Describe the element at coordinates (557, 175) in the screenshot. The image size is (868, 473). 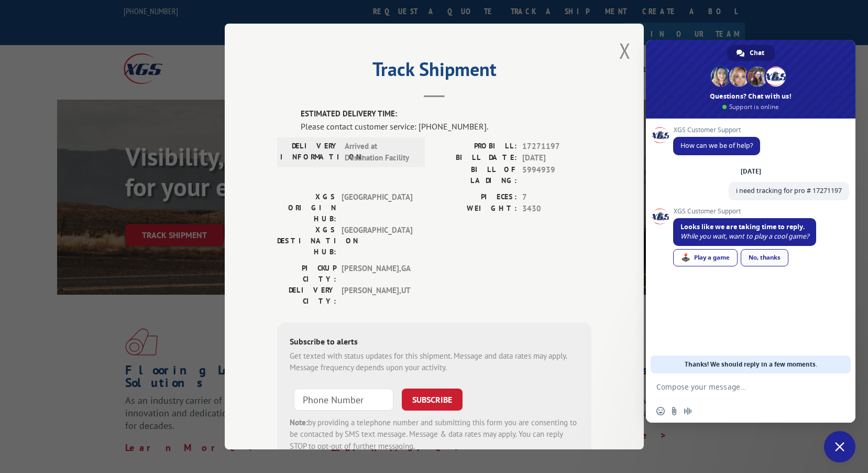
I see `span: 5994939` at that location.